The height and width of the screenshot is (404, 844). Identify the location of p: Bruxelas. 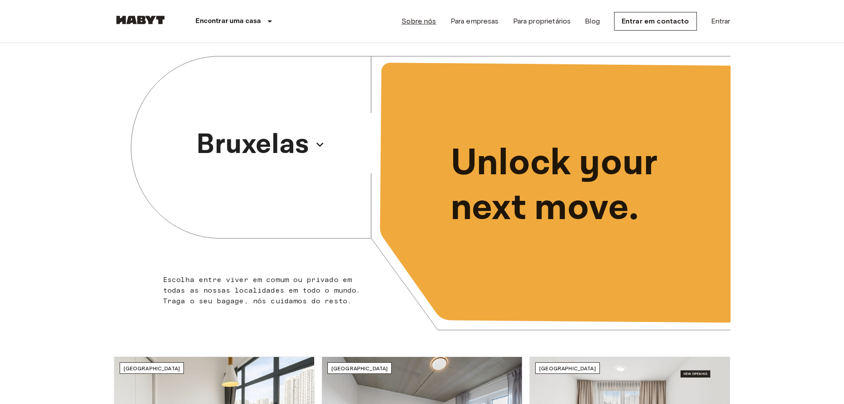
(253, 144).